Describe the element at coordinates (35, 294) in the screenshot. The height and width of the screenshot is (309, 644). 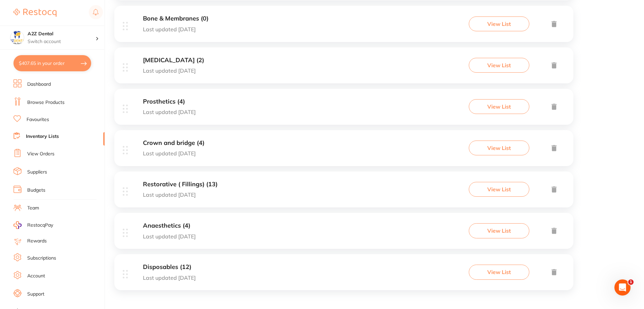
I see `a: Support` at that location.